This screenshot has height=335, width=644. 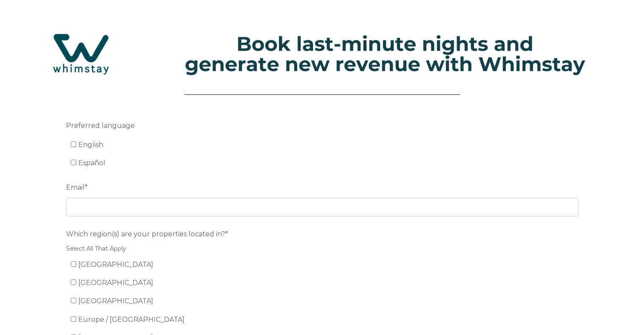 I want to click on span: Preferred language, so click(x=100, y=125).